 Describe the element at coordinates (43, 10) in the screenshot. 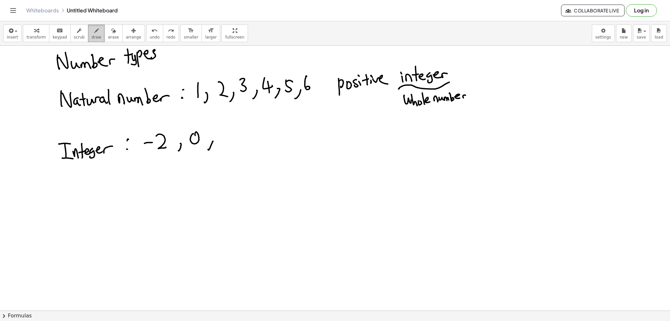

I see `a: Whiteboards` at that location.